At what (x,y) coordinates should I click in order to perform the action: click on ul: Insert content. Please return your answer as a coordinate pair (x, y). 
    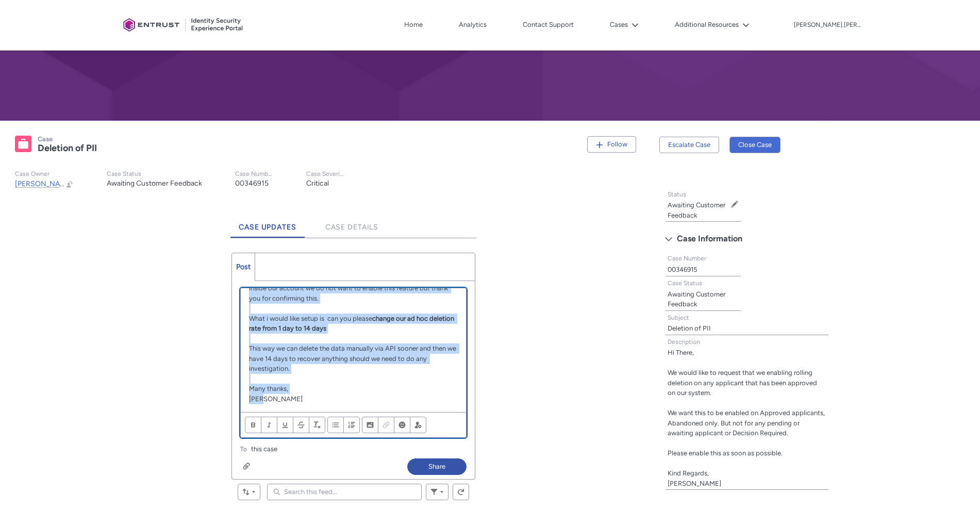
    Looking at the image, I should click on (394, 425).